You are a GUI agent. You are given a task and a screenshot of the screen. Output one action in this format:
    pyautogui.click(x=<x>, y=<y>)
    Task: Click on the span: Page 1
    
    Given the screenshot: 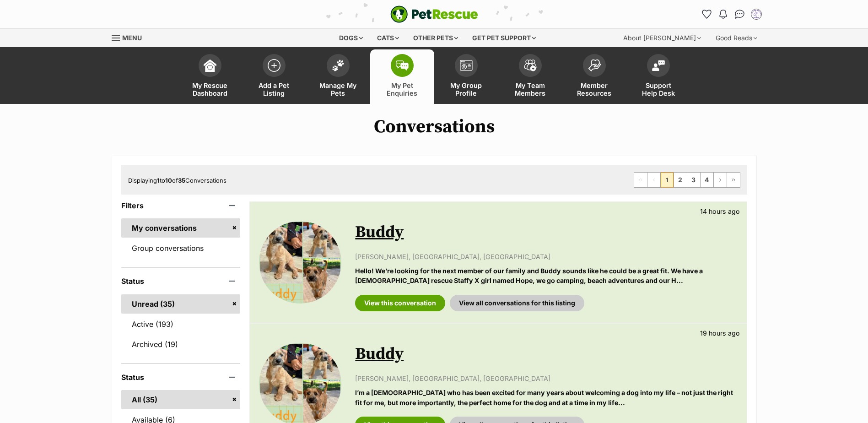 What is the action you would take?
    pyautogui.click(x=666, y=180)
    